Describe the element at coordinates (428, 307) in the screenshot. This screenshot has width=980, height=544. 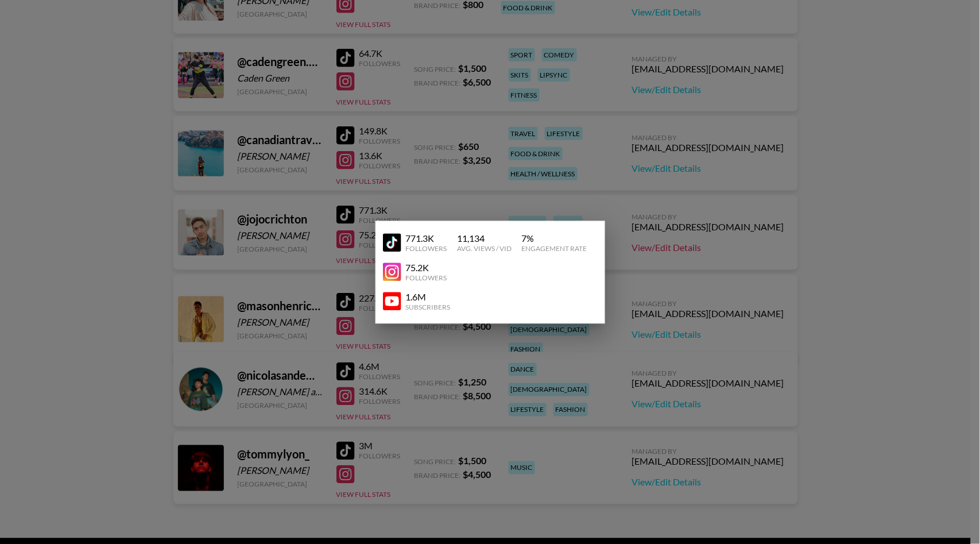
I see `div: Subscribers` at that location.